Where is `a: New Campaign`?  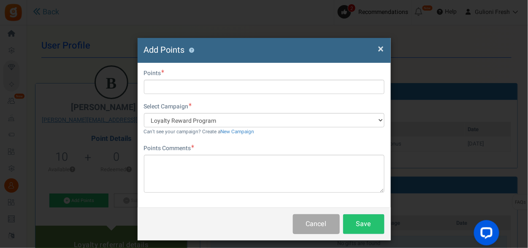 a: New Campaign is located at coordinates (238, 132).